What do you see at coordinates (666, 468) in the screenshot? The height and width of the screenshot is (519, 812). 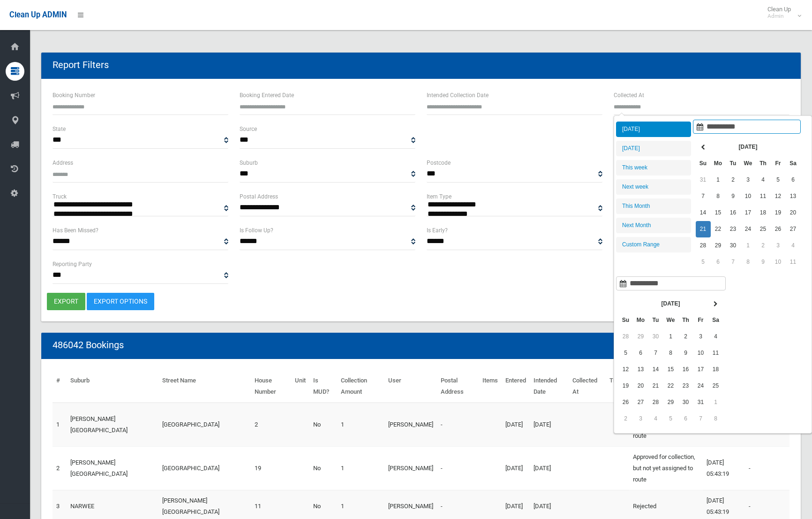 I see `td: Approved for collection, but not yet assigned to route` at bounding box center [666, 468].